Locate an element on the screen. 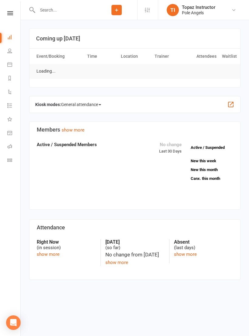  strong: Active / Suspended Members is located at coordinates (67, 145).